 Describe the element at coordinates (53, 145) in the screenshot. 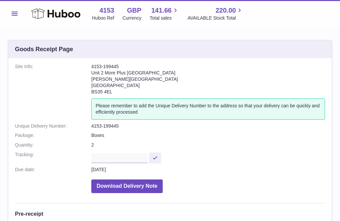

I see `dt: Quantity:` at that location.